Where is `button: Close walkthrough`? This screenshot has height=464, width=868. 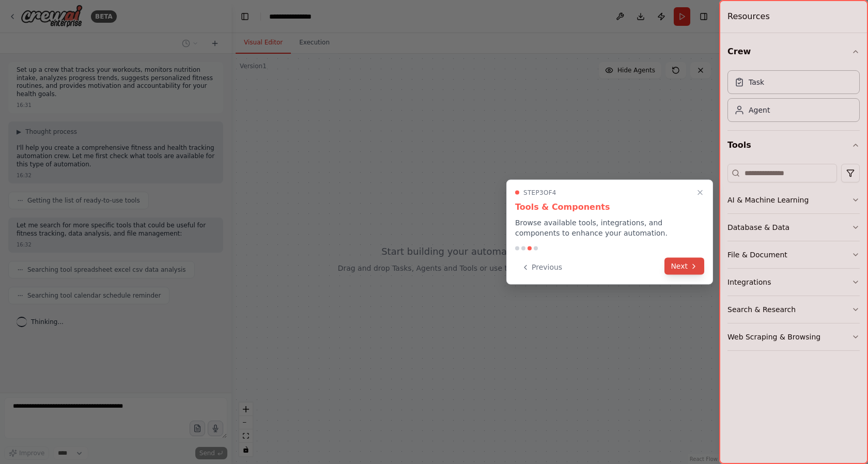 button: Close walkthrough is located at coordinates (700, 192).